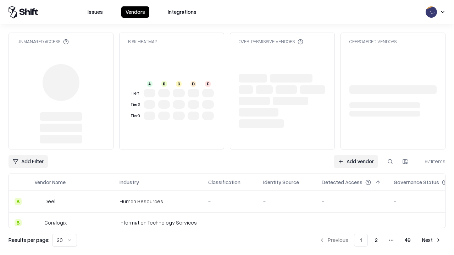  Describe the element at coordinates (416, 182) in the screenshot. I see `div: Governance Status` at that location.